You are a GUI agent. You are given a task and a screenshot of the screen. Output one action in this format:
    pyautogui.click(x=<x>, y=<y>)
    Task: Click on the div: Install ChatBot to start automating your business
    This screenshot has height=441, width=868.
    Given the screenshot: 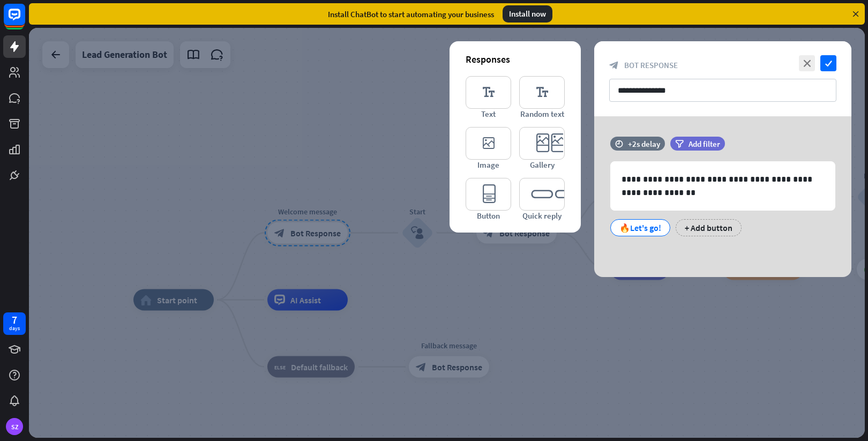 What is the action you would take?
    pyautogui.click(x=411, y=14)
    